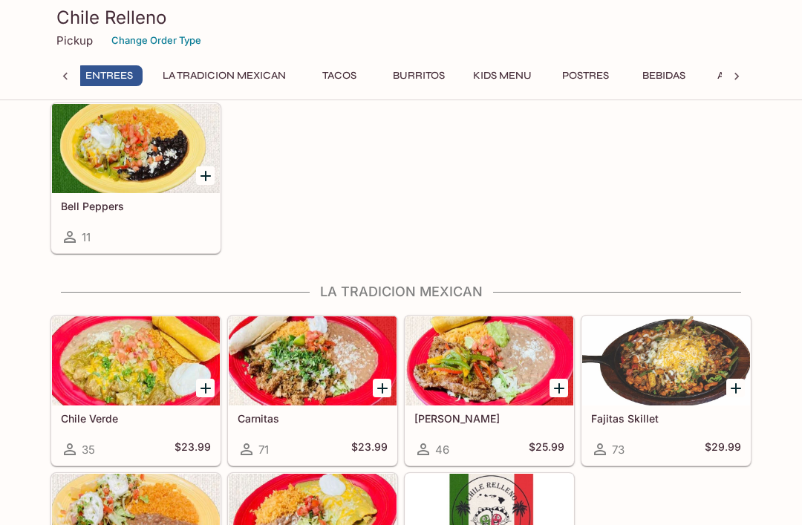 The height and width of the screenshot is (525, 802). What do you see at coordinates (313, 391) in the screenshot?
I see `a: Carnitas71$23.99` at bounding box center [313, 391].